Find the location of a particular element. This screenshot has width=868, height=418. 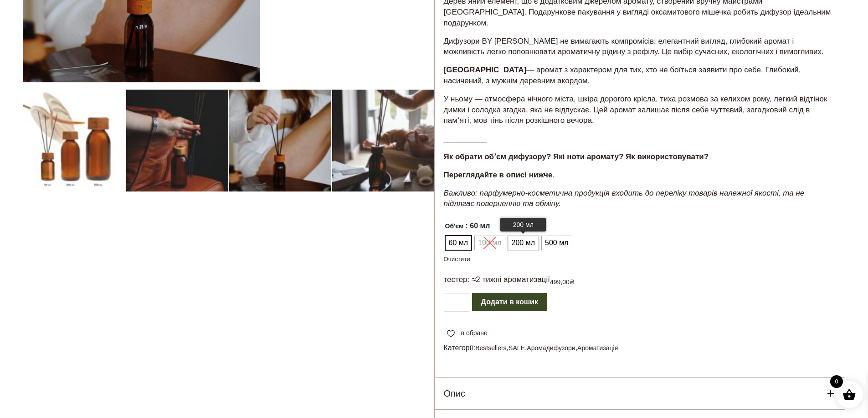

a: SALE is located at coordinates (517, 348).